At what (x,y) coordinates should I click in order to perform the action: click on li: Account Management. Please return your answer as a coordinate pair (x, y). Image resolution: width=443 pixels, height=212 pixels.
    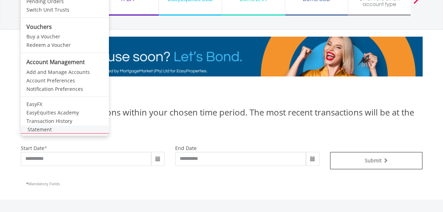
    Looking at the image, I should click on (65, 62).